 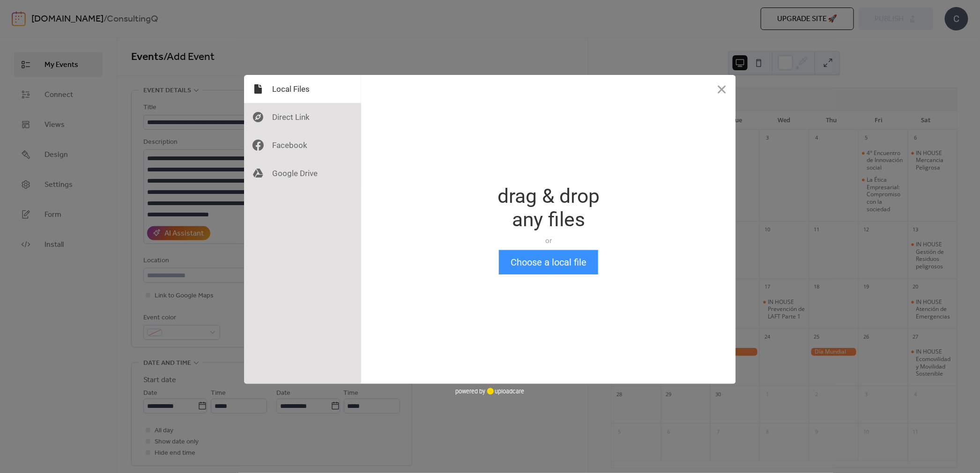 What do you see at coordinates (303, 145) in the screenshot?
I see `div: Facebook` at bounding box center [303, 145].